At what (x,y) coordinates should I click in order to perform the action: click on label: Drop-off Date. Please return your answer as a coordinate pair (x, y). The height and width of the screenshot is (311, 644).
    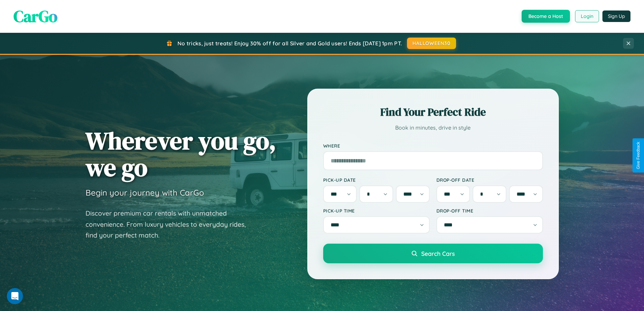
    Looking at the image, I should click on (489, 180).